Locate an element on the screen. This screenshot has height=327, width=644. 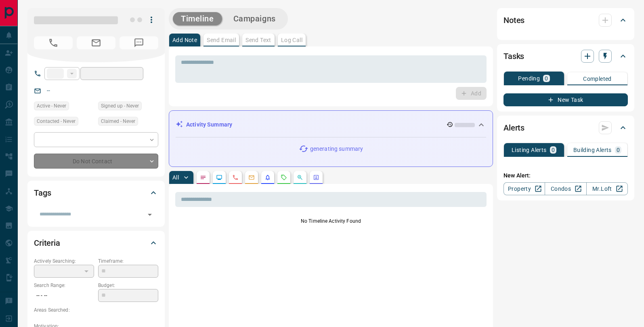
div: Tags is located at coordinates (96, 193).